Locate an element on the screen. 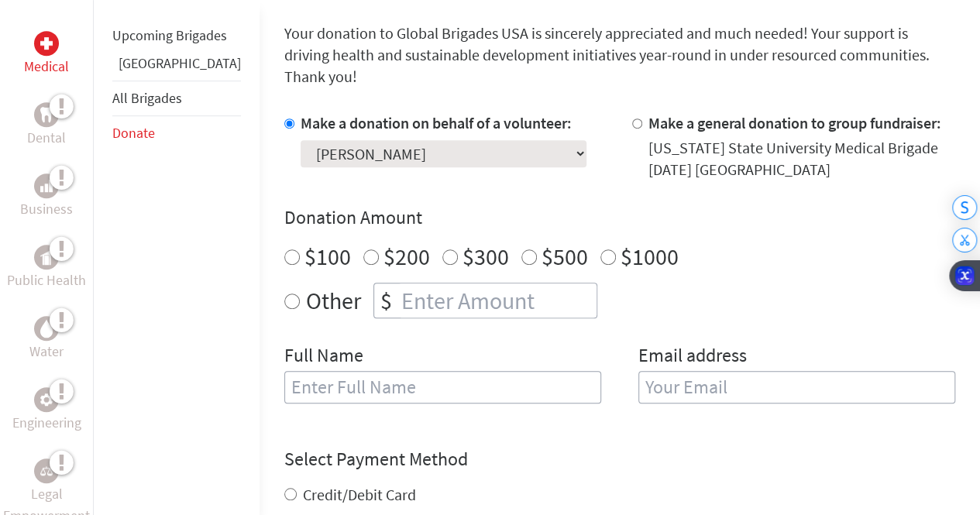 This screenshot has width=980, height=515. p: Dental is located at coordinates (46, 138).